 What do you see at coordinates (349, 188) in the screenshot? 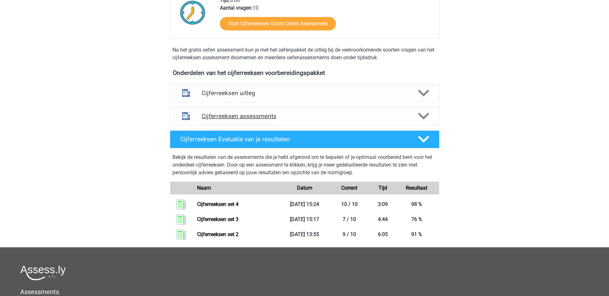
I see `div: Correct` at bounding box center [349, 188].